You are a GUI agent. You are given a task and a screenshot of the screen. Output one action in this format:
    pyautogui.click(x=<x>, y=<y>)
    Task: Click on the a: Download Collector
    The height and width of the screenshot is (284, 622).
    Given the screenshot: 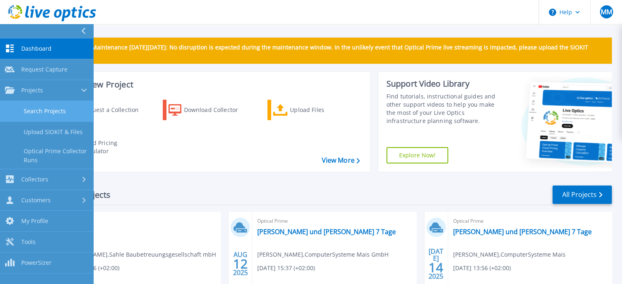 What is the action you would take?
    pyautogui.click(x=208, y=110)
    